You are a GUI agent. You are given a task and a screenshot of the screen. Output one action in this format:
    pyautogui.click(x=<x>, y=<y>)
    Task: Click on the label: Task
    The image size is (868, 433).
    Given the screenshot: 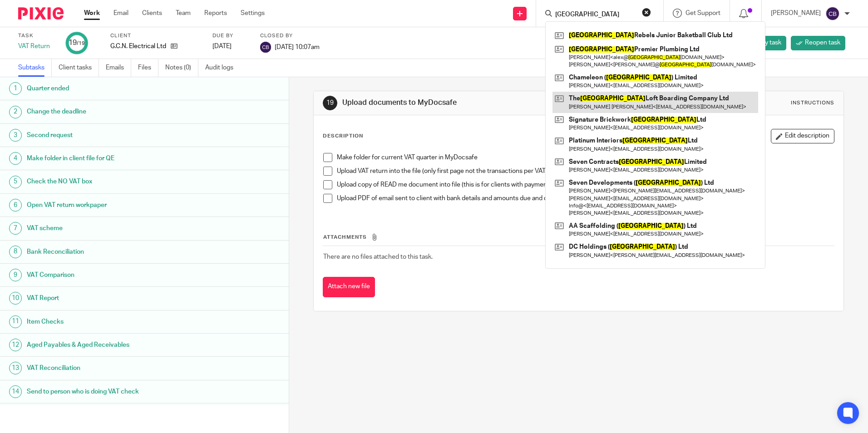 What is the action you would take?
    pyautogui.click(x=37, y=36)
    